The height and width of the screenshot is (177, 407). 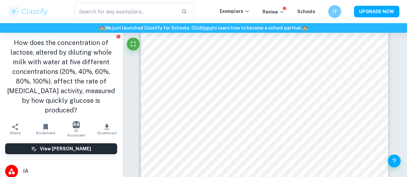 I want to click on a: here, so click(x=208, y=28).